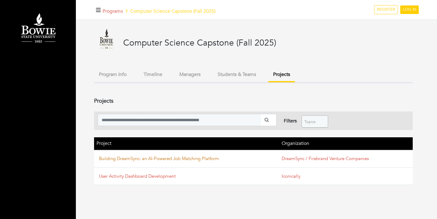  I want to click on th: Project, so click(187, 143).